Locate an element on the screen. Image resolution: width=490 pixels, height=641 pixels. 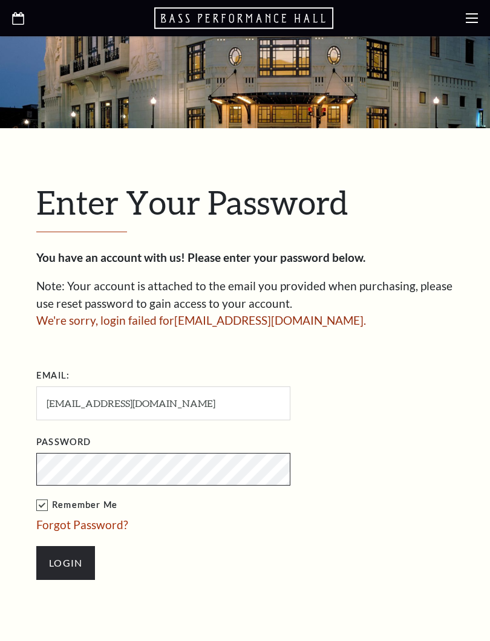
p: Note: Your account is attached to the email you provided when purchasing, please use reset passwo... is located at coordinates (245, 295).